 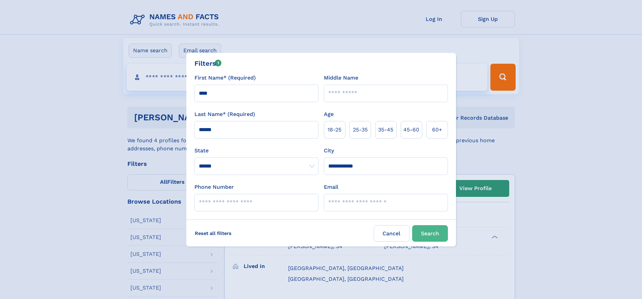 What do you see at coordinates (331, 187) in the screenshot?
I see `label: Email` at bounding box center [331, 187].